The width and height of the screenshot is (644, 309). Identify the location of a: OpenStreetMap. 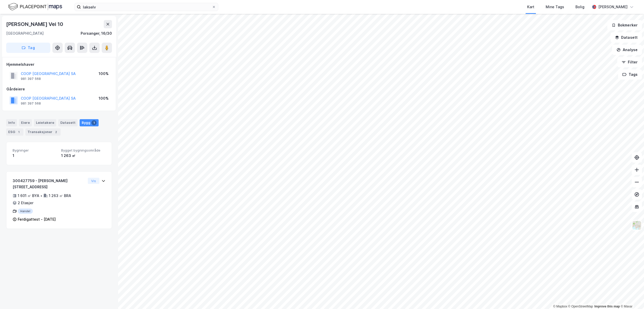
(581, 306).